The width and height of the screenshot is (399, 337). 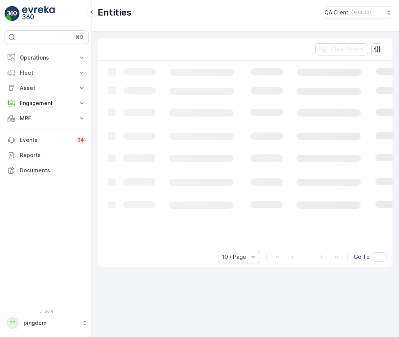 What do you see at coordinates (342, 49) in the screenshot?
I see `button: Clear Filters` at bounding box center [342, 49].